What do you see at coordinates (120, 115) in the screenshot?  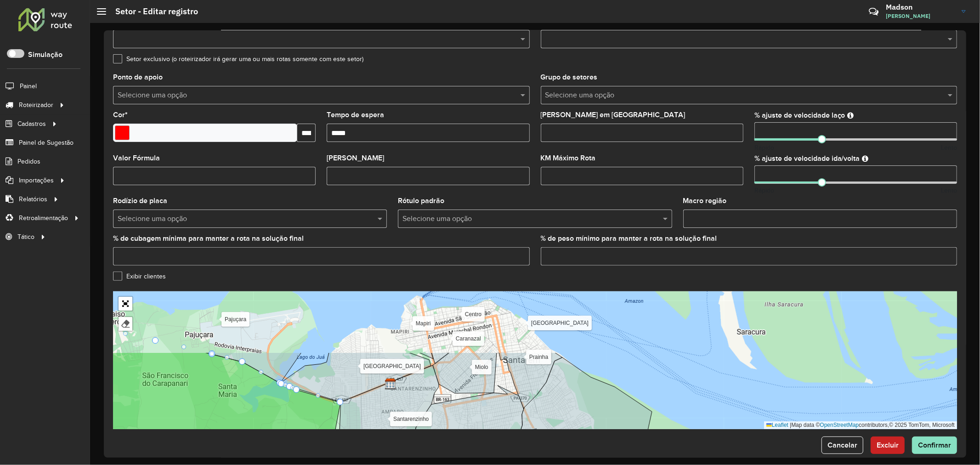 I see `label: Cor` at bounding box center [120, 115].